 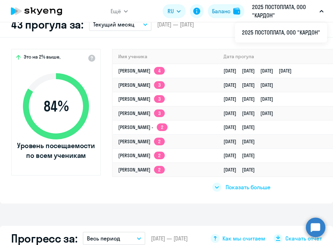 What do you see at coordinates (119, 11) in the screenshot?
I see `button: Ещё` at bounding box center [119, 11].